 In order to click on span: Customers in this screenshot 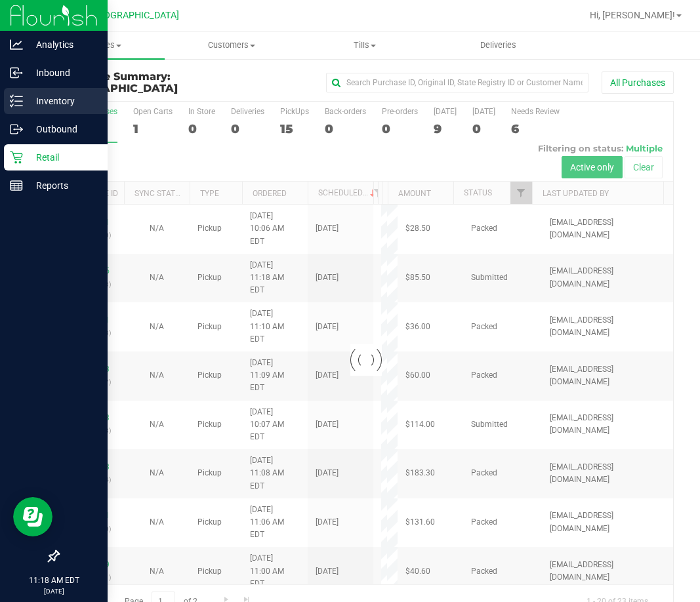, I will do `click(231, 45)`.